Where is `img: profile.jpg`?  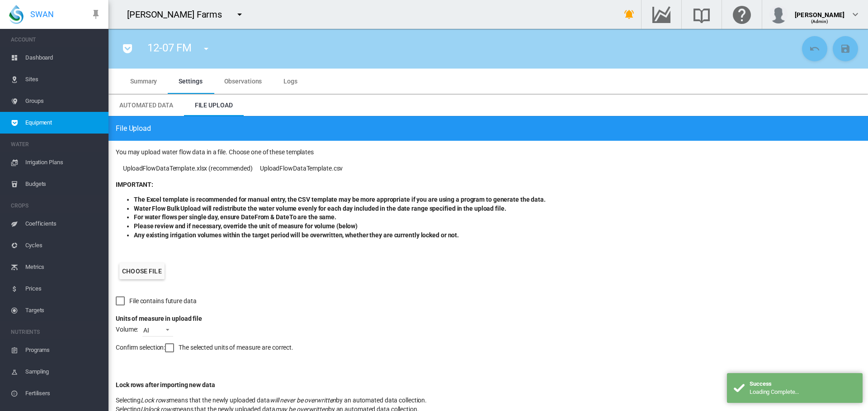 img: profile.jpg is located at coordinates (778, 15).